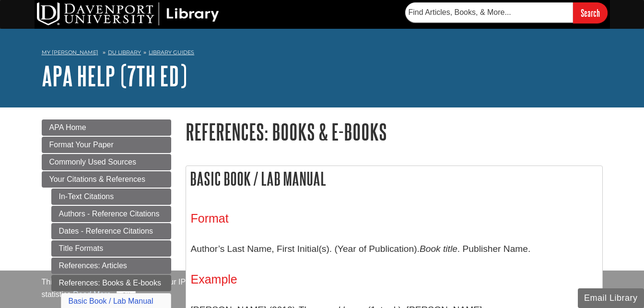 The image size is (644, 308). Describe the element at coordinates (394, 280) in the screenshot. I see `h3: Example` at that location.